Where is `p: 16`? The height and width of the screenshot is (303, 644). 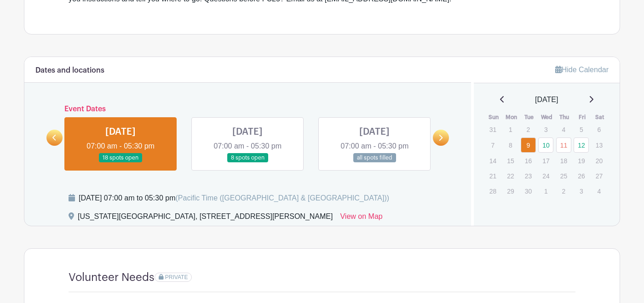
p: 16 is located at coordinates (528, 160).